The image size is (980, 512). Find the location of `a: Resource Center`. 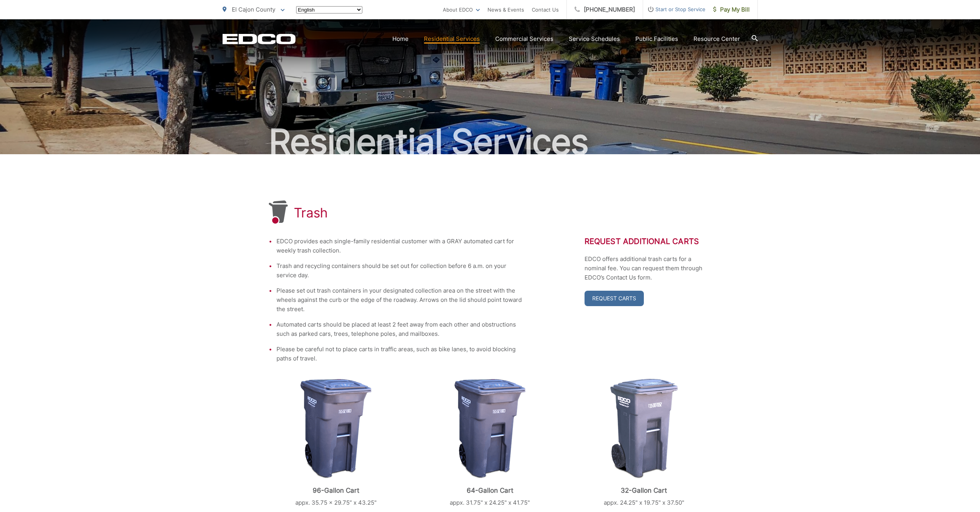

a: Resource Center is located at coordinates (717, 39).